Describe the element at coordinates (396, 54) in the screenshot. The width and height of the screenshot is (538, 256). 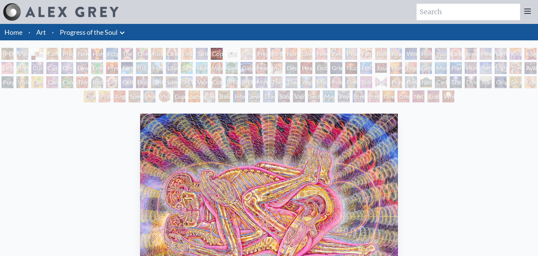
I see `div: Reading` at that location.